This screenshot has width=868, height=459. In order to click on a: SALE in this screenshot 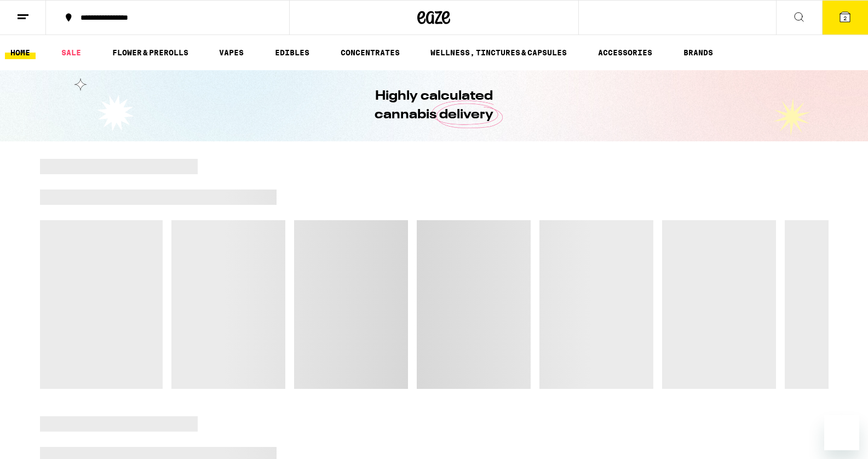, I will do `click(71, 53)`.